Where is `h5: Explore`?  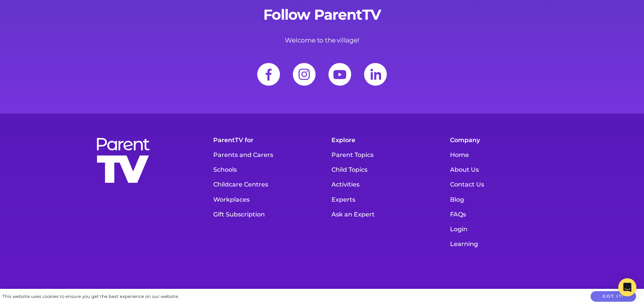 h5: Explore is located at coordinates (381, 140).